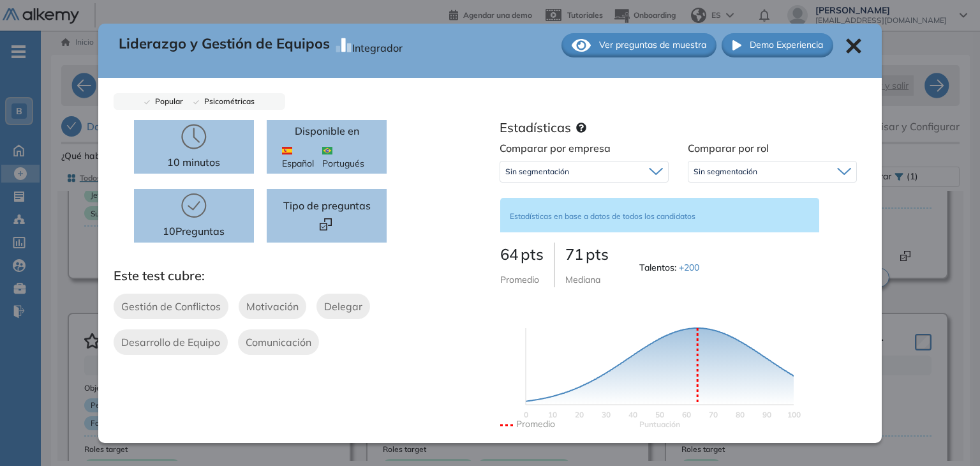  I want to click on span: Mediana, so click(583, 279).